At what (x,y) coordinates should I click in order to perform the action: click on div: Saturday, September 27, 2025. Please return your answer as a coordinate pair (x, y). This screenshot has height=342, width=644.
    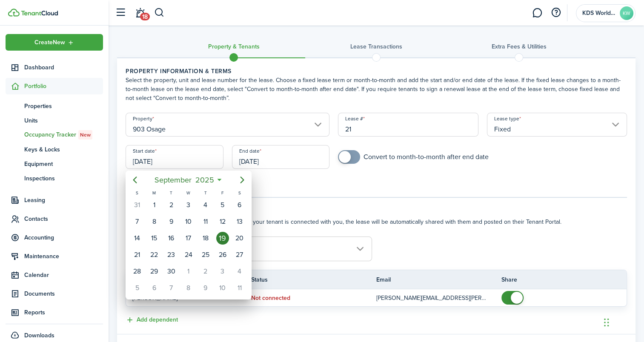
    Looking at the image, I should click on (240, 255).